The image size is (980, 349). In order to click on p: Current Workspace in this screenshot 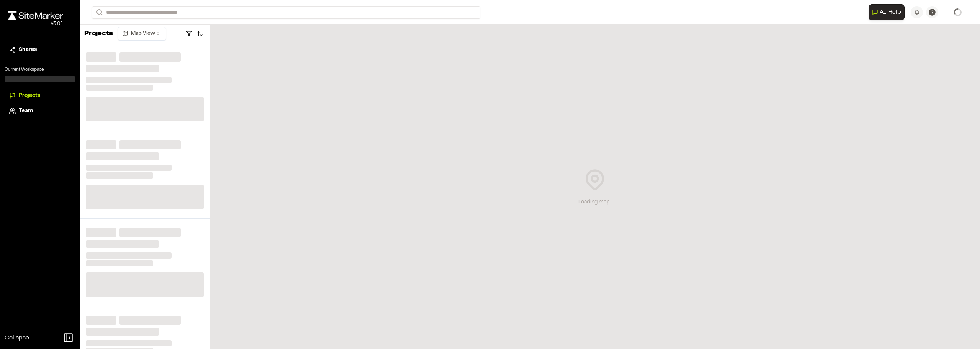, I will do `click(40, 70)`.